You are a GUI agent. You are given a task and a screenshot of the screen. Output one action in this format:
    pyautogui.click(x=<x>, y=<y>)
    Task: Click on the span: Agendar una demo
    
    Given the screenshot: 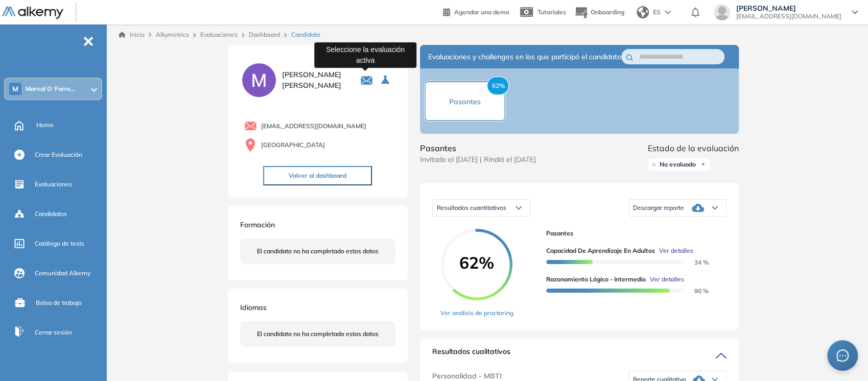 What is the action you would take?
    pyautogui.click(x=482, y=12)
    